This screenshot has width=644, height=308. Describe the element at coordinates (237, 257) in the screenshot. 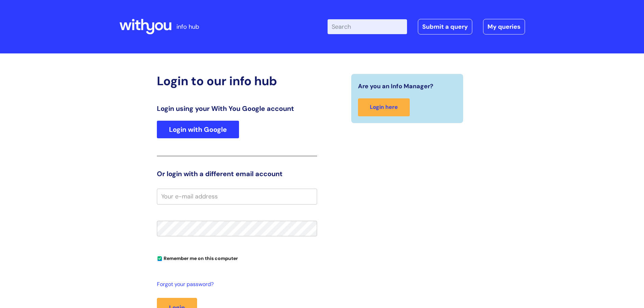

I see `div: You can uncheck this option if you're logging in from a shared device` at that location.